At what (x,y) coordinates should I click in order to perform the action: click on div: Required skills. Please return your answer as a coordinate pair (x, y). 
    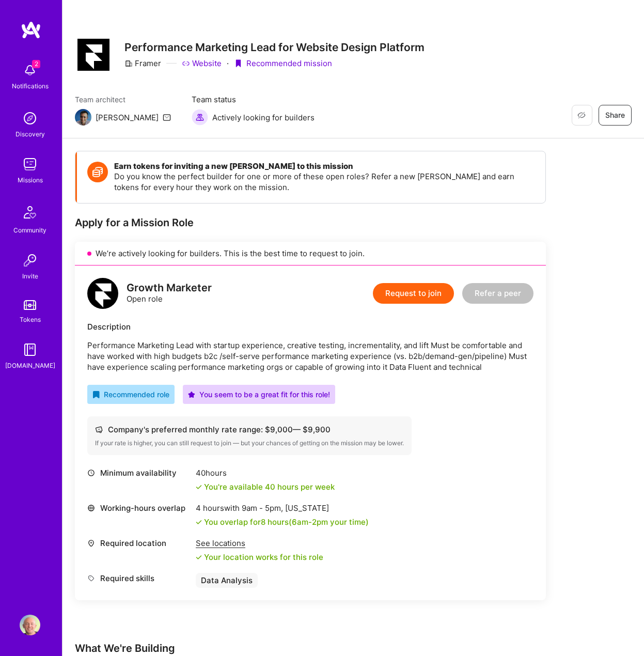
    Looking at the image, I should click on (139, 578).